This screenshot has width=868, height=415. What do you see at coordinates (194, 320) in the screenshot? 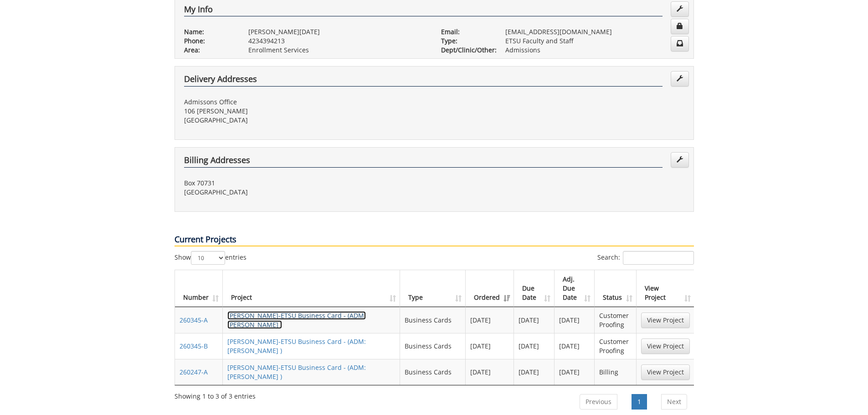
I see `a: 260345-A` at bounding box center [194, 320].